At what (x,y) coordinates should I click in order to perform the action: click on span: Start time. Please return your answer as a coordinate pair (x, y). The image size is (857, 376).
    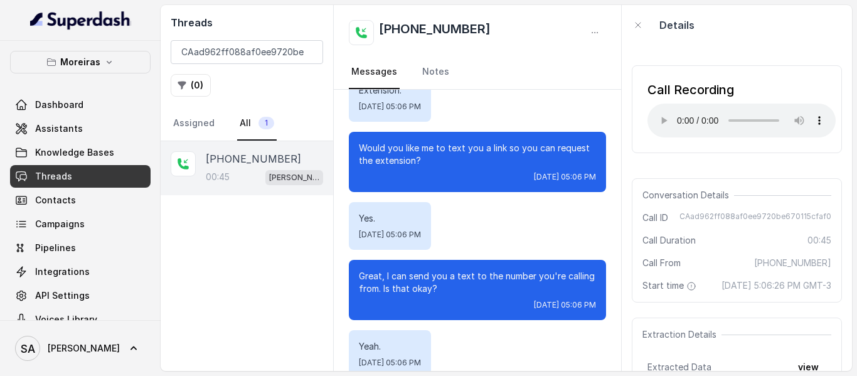
    Looking at the image, I should click on (671, 285).